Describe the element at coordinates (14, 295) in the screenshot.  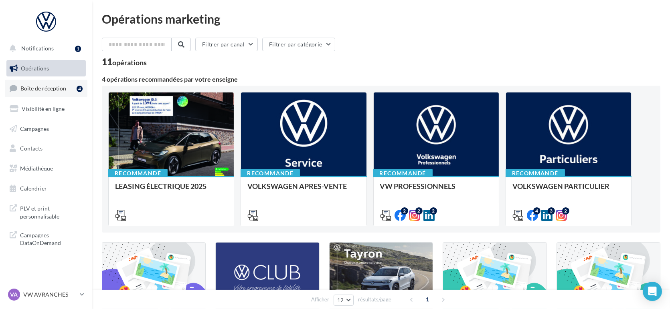
I see `span: VA` at that location.